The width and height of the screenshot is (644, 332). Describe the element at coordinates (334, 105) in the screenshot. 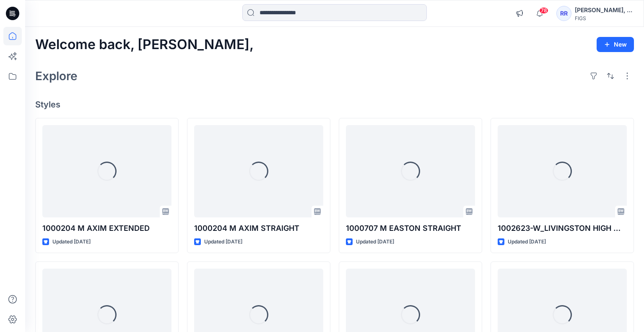

I see `h4: Styles` at that location.